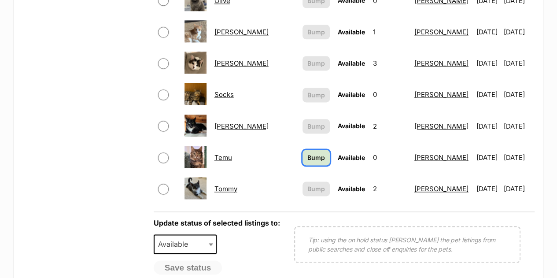 This screenshot has height=278, width=557. Describe the element at coordinates (223, 157) in the screenshot. I see `a: Temu` at that location.